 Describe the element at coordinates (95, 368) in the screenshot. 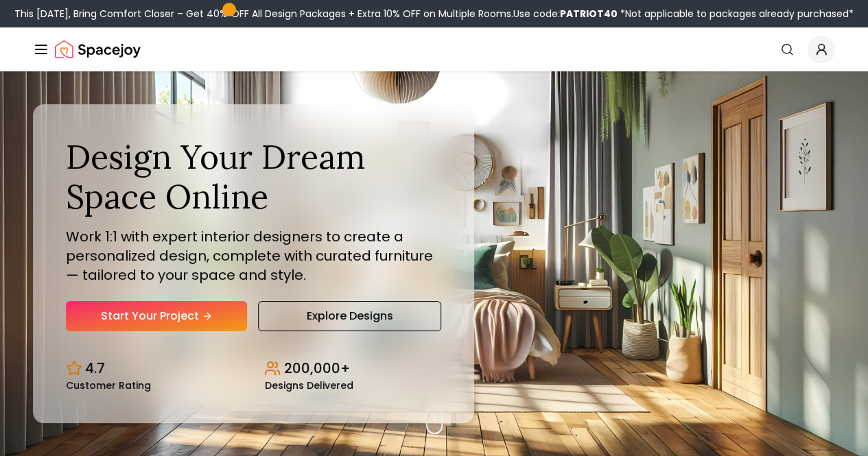

I see `p: 4.7` at that location.